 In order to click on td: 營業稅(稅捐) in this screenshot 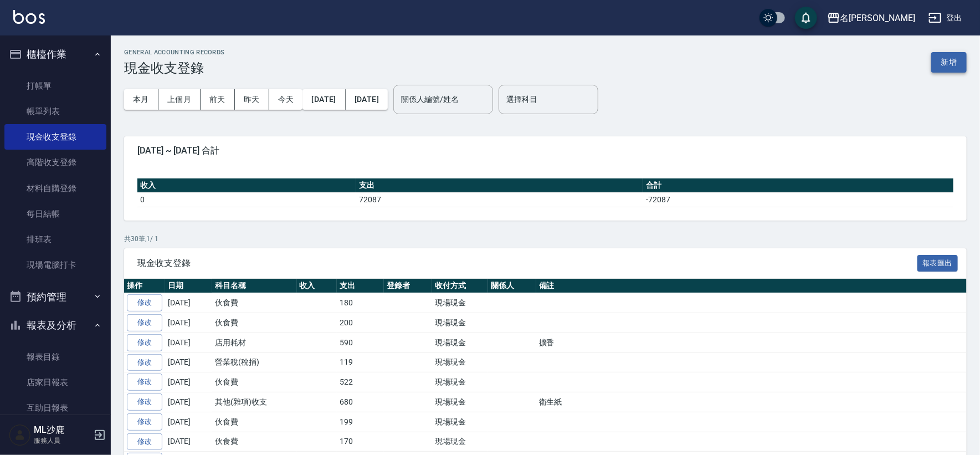, I will do `click(254, 362)`.